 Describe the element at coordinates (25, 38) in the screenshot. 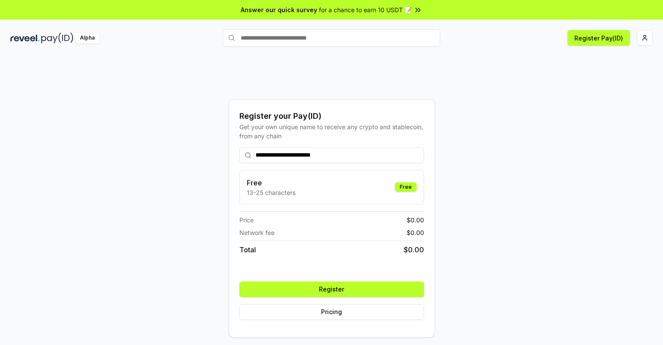

I see `img: reveel_dark` at that location.